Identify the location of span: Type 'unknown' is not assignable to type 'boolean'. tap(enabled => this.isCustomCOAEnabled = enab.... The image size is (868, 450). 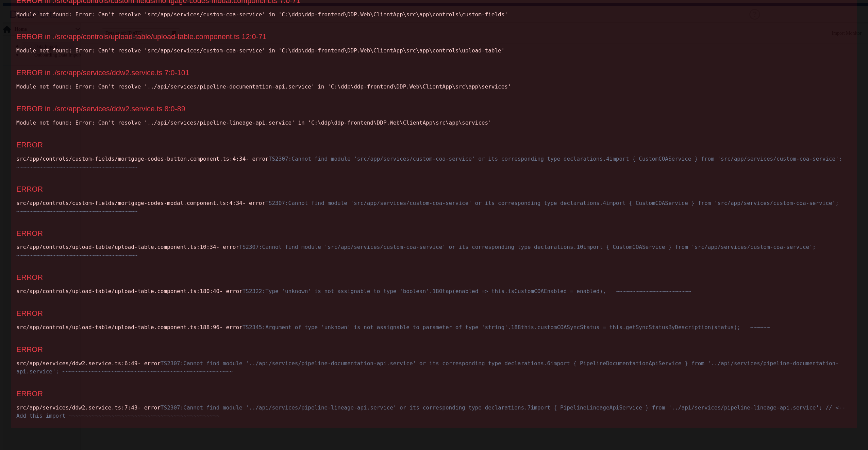
(478, 291).